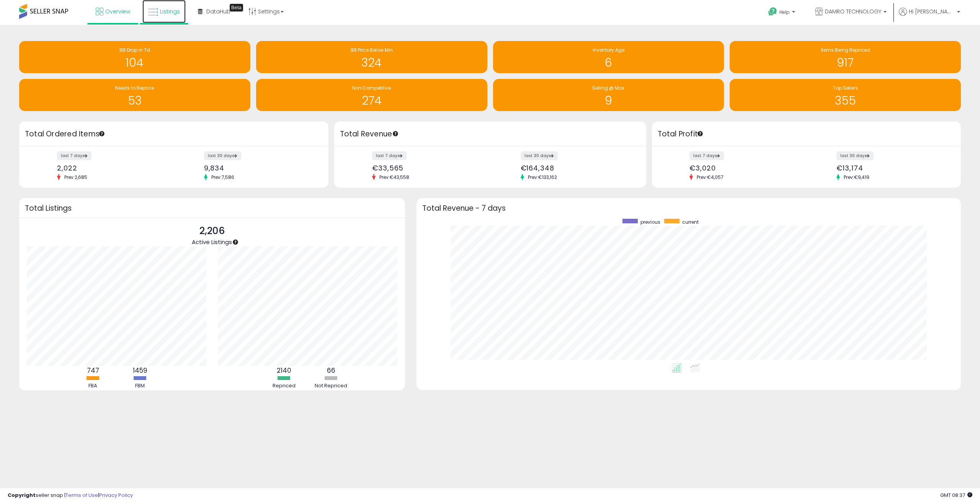 The height and width of the screenshot is (503, 980). What do you see at coordinates (806, 134) in the screenshot?
I see `h3: Total Profit` at bounding box center [806, 134].